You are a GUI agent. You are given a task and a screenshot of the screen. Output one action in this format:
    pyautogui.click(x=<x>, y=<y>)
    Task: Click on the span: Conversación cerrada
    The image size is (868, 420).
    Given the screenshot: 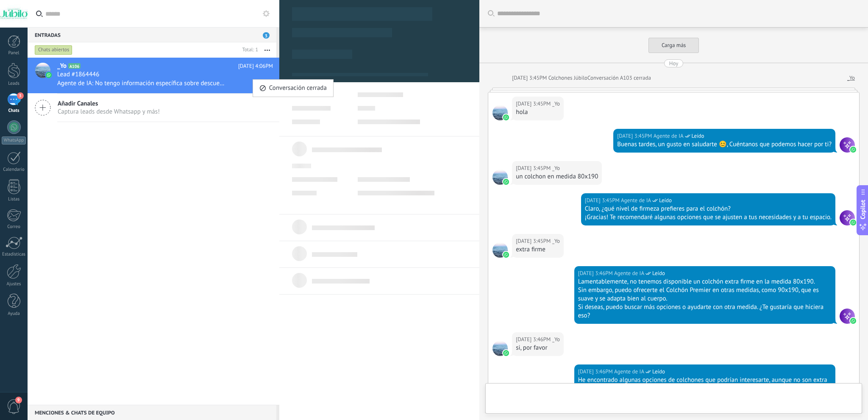 What is the action you would take?
    pyautogui.click(x=298, y=88)
    